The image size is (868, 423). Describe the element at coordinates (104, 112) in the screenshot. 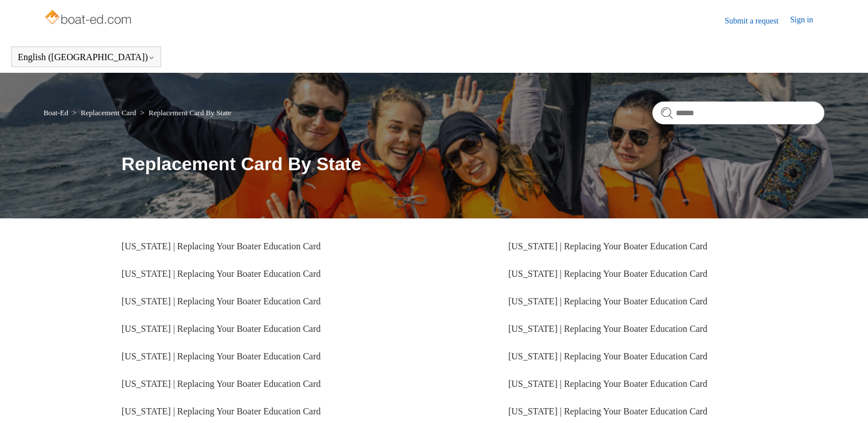

I see `li: Replacement Card` at that location.